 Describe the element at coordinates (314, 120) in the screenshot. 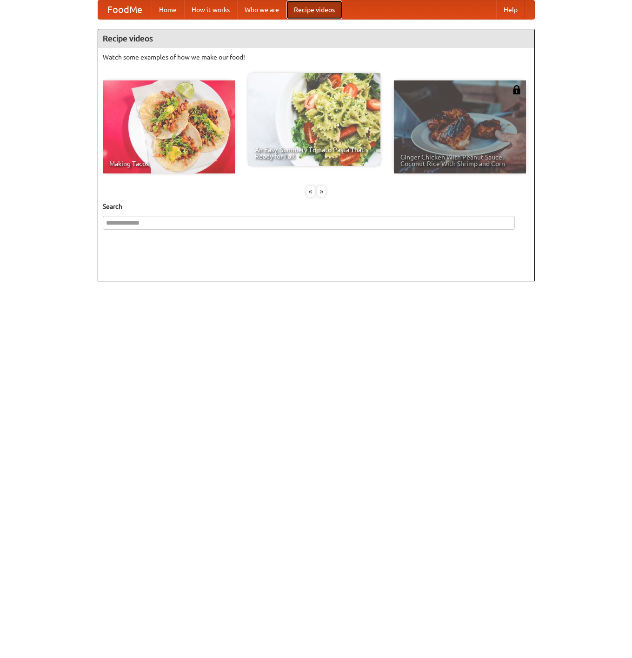

I see `a: An Easy, Summery Tomato Pasta That's Ready for Fall` at that location.